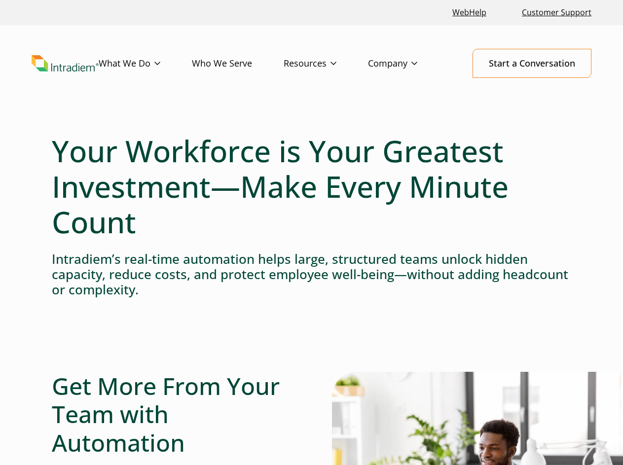 This screenshot has height=465, width=623. I want to click on a: Resources, so click(326, 64).